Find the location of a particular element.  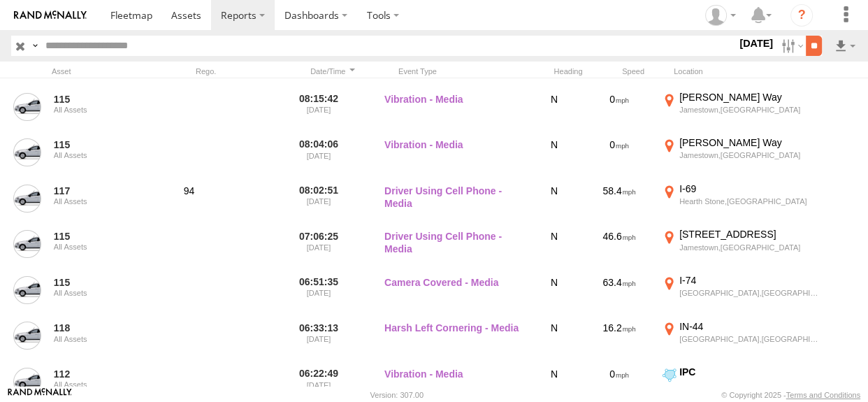

div: 58.4 is located at coordinates (620, 204).